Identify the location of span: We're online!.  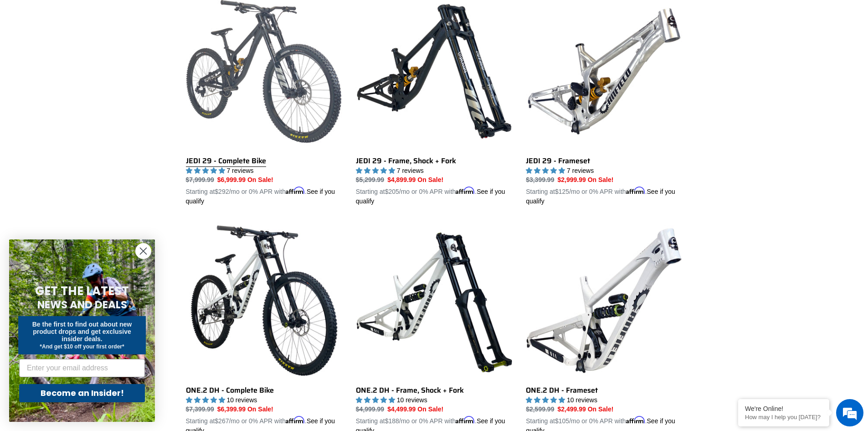
(89, 161).